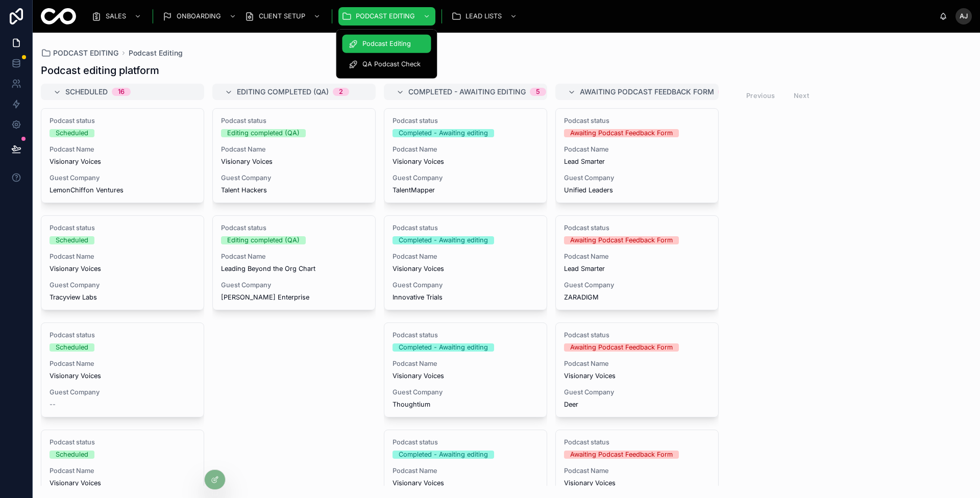  I want to click on span: CLIENT SETUP, so click(281, 16).